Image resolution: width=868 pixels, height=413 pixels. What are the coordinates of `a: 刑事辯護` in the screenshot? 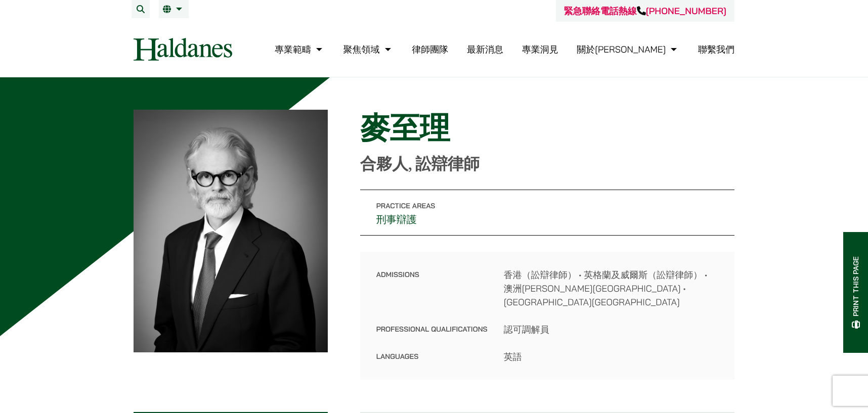 It's located at (396, 219).